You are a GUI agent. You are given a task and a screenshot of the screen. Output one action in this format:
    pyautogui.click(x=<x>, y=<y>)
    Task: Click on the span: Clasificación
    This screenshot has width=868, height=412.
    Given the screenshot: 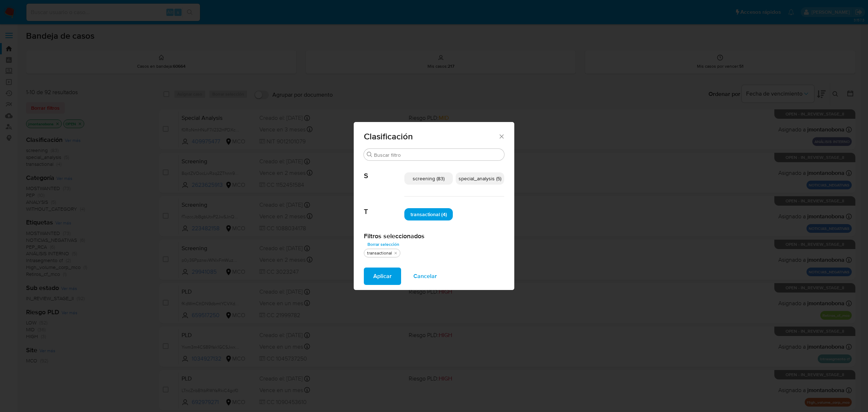 What is the action you would take?
    pyautogui.click(x=431, y=136)
    